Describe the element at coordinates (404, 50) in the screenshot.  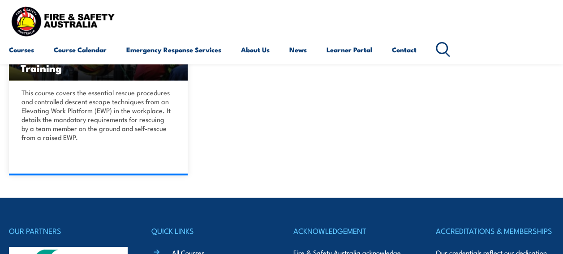
I see `a: Contact` at that location.